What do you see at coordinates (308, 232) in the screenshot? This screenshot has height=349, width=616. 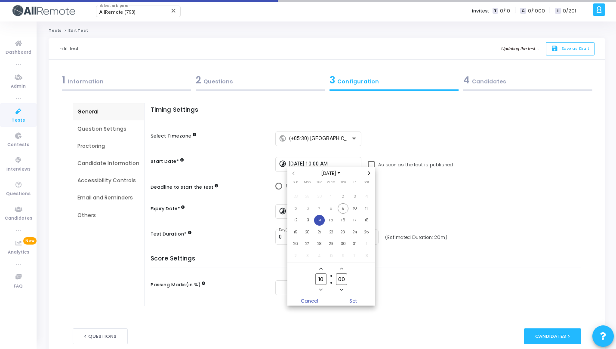 I see `span: 20` at bounding box center [308, 232].